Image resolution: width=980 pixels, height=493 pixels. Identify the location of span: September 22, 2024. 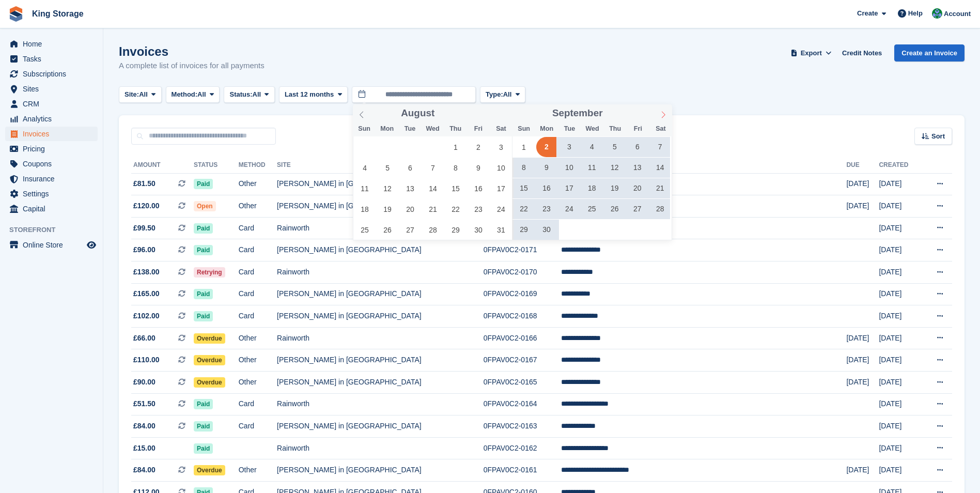
(523, 209).